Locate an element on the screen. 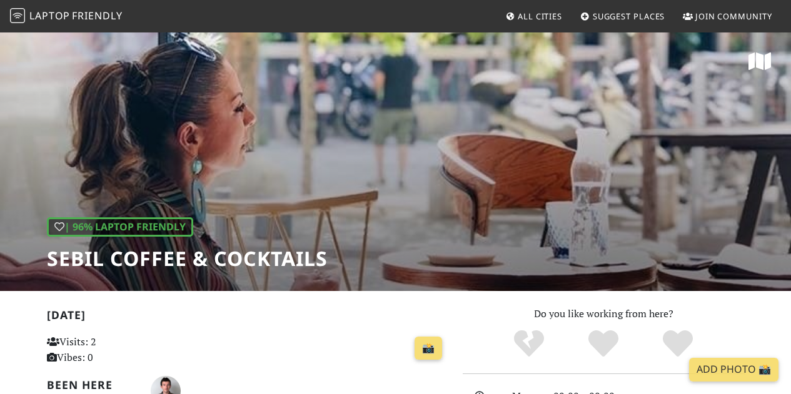 The width and height of the screenshot is (791, 394). div: Yes is located at coordinates (603, 344).